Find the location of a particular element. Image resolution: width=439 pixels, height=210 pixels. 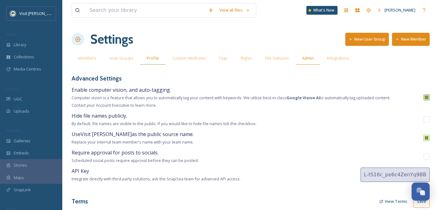

span: Stories is located at coordinates (20, 165).